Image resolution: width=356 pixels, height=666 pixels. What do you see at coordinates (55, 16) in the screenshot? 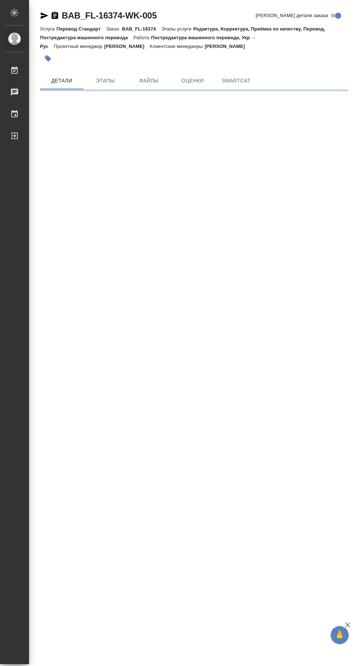
I see `button: Скопировать ссылку` at bounding box center [55, 16].